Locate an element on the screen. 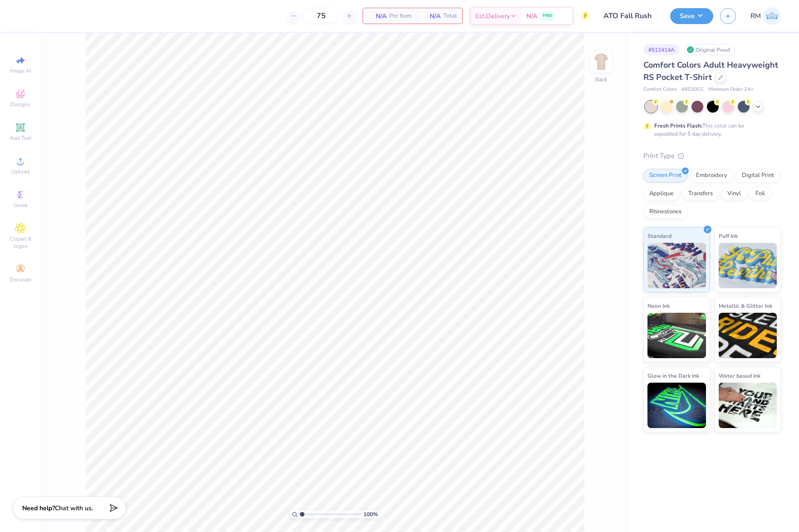 Image resolution: width=799 pixels, height=532 pixels. img: Neon Ink is located at coordinates (677, 335).